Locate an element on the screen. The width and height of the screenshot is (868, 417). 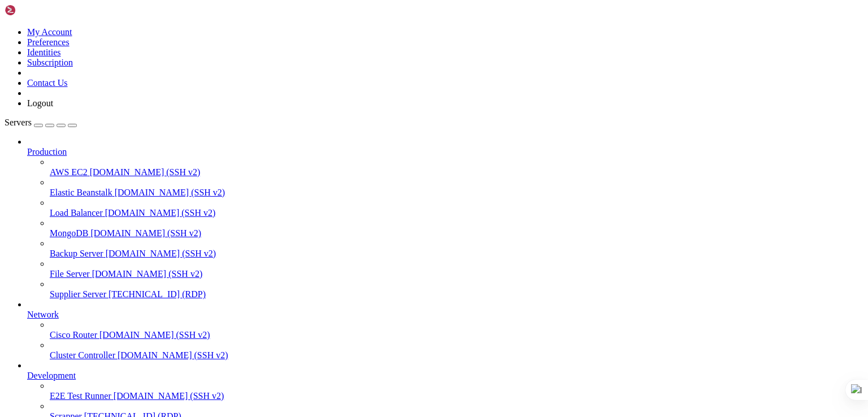
a: Subscription is located at coordinates (49, 62).